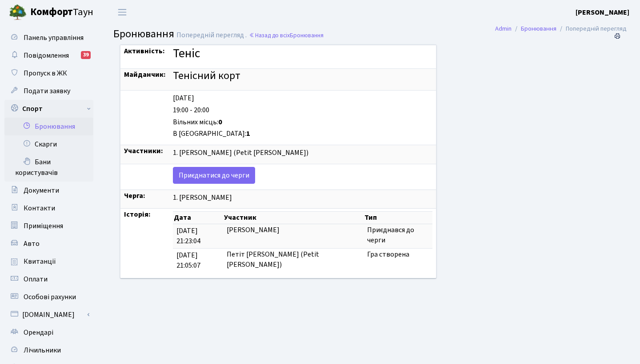  What do you see at coordinates (49, 55) in the screenshot?
I see `a: Повідомлення39` at bounding box center [49, 55].